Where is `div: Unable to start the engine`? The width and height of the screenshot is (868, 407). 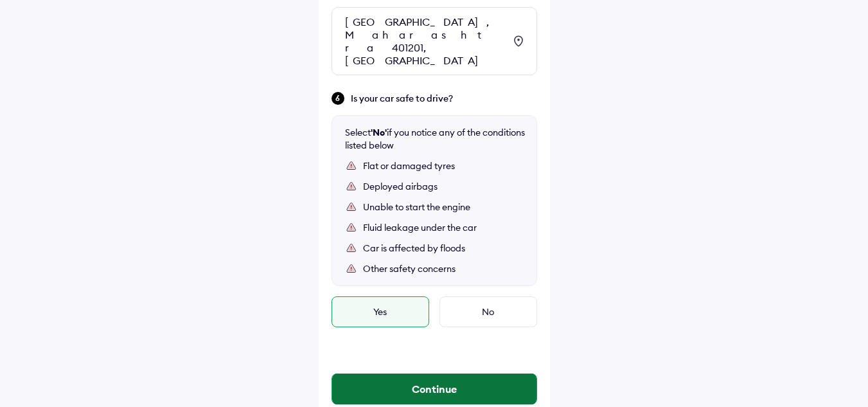 div: Unable to start the engine is located at coordinates (444, 207).